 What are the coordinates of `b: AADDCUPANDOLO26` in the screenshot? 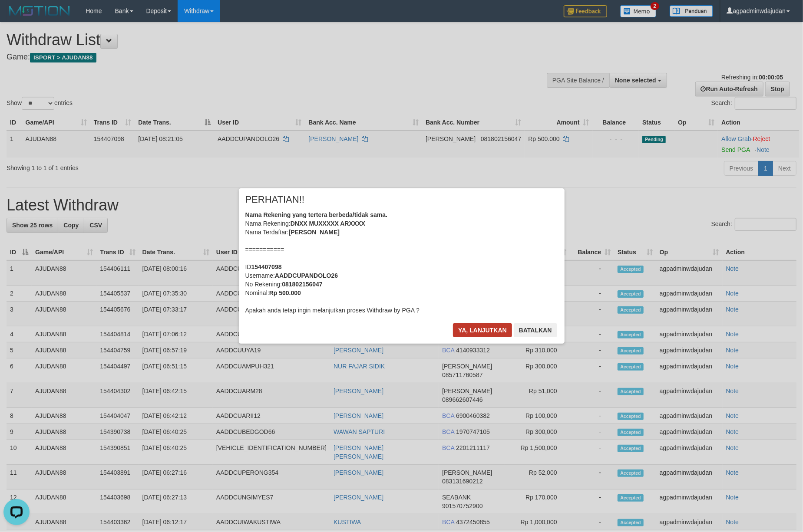 It's located at (306, 276).